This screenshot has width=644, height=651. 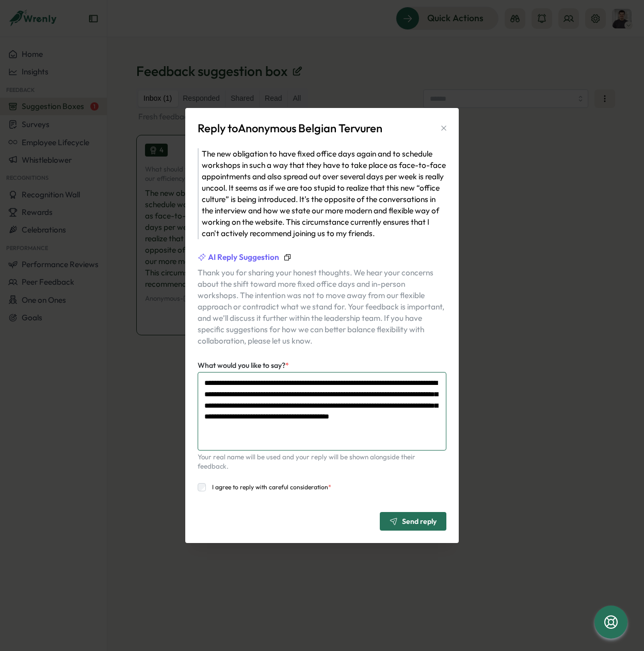 What do you see at coordinates (272, 487) in the screenshot?
I see `span: I agree to reply with careful consideration` at bounding box center [272, 487].